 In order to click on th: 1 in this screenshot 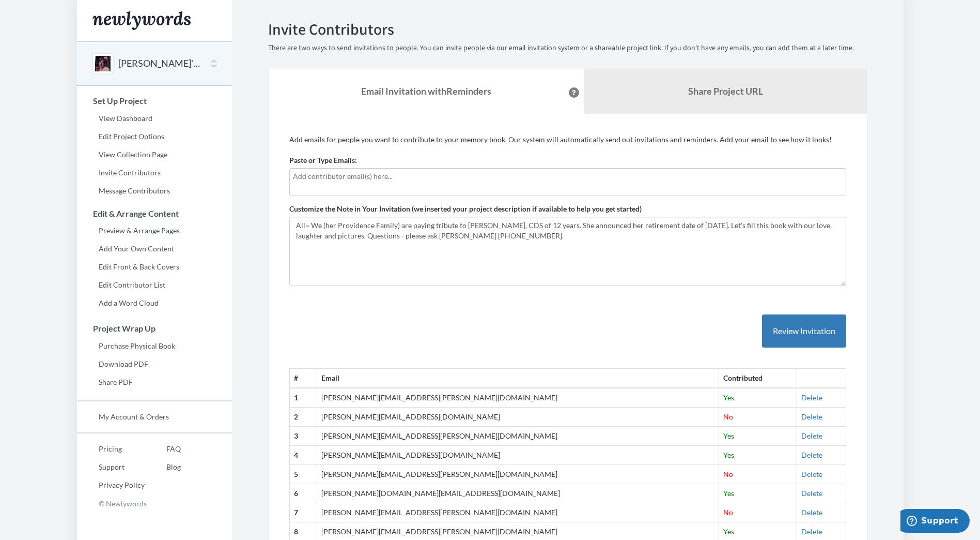, I will do `click(303, 397)`.